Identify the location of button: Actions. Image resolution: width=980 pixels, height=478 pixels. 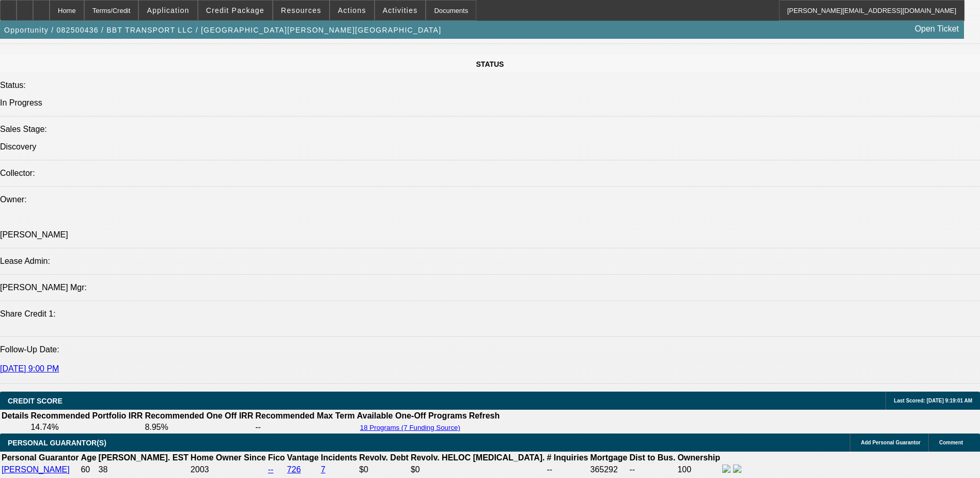
(352, 10).